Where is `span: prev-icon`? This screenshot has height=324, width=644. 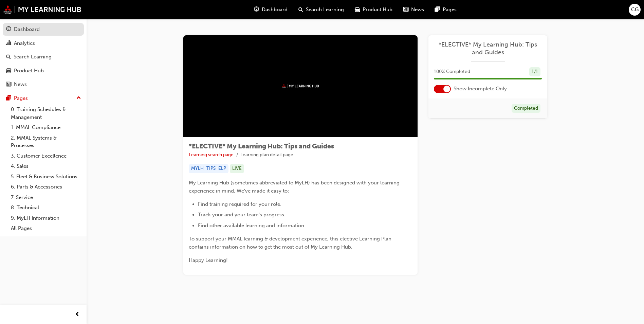 span: prev-icon is located at coordinates (77, 315).